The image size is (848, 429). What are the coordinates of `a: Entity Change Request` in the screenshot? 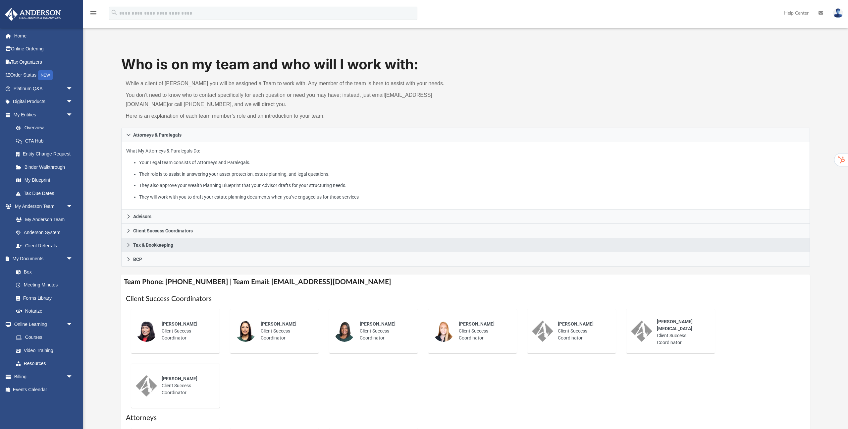 It's located at (46, 154).